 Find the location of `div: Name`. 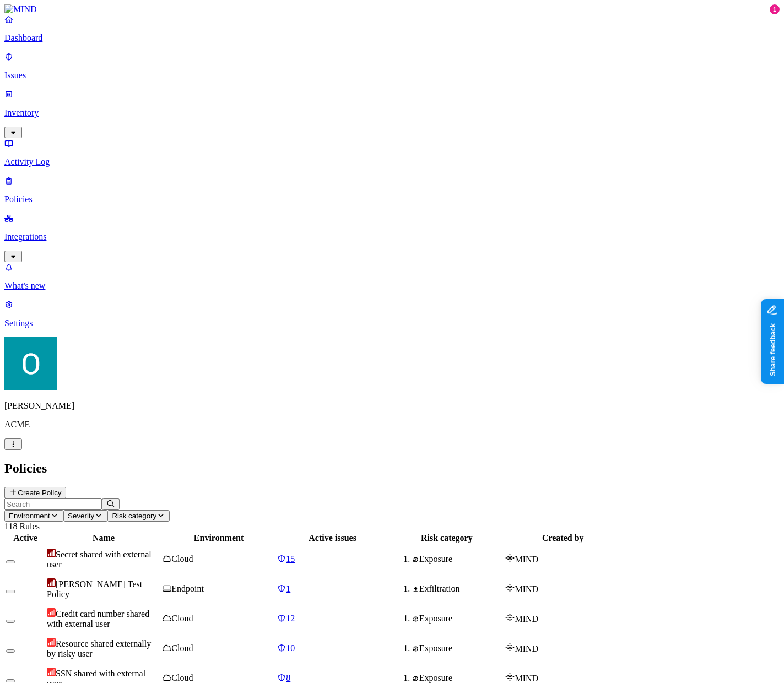

div: Name is located at coordinates (104, 538).